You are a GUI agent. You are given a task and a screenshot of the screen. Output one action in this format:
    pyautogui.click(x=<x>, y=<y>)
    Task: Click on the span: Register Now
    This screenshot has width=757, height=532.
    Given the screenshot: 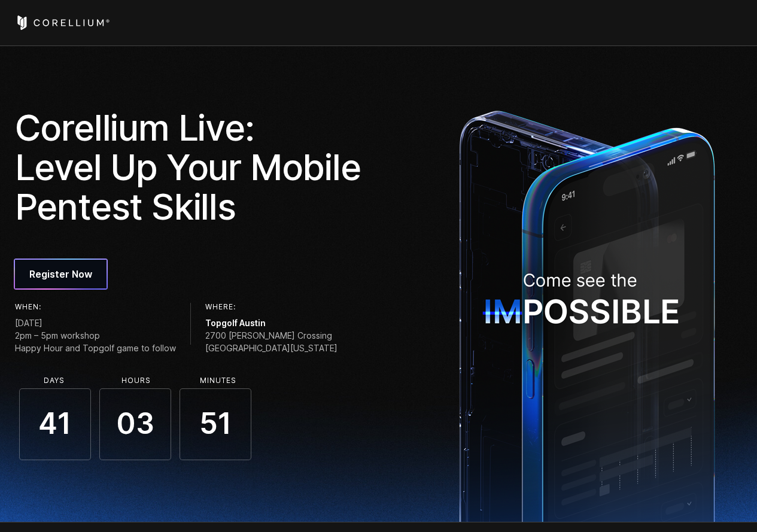 What is the action you would take?
    pyautogui.click(x=60, y=274)
    